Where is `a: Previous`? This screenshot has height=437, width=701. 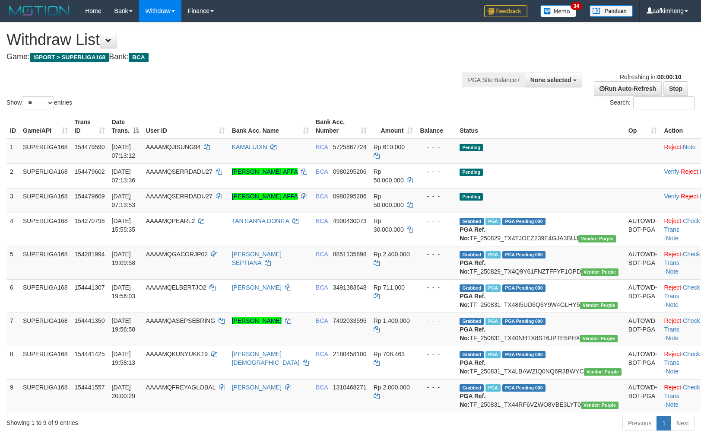
a: Previous is located at coordinates (640, 423).